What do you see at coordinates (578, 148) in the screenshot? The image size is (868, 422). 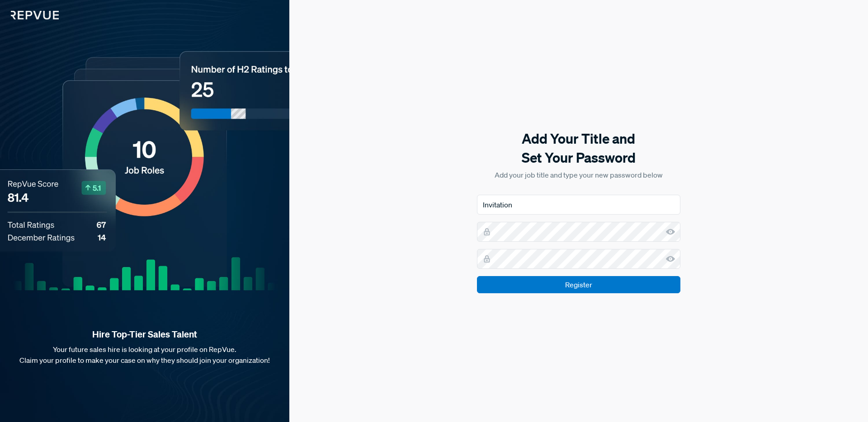 I see `h5: Add Your Title and Set Your Password` at bounding box center [578, 148].